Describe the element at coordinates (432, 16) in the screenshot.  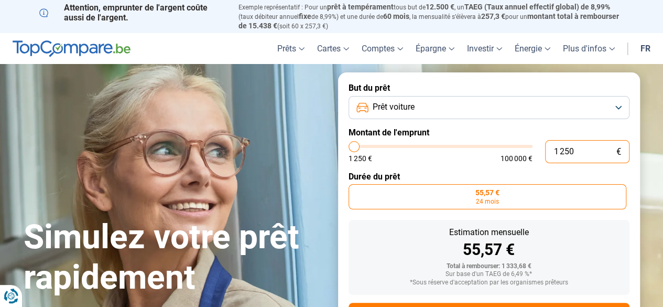
I see `p: Exemple représentatif : Pour un tous but de , un (taux débiteur annuel de 8,99%) et une durée de ...` at that location.